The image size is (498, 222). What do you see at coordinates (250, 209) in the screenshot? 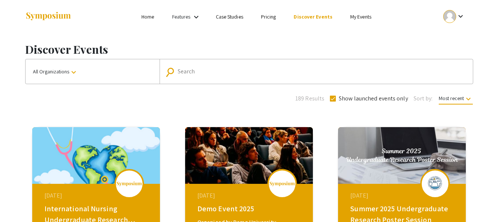
I see `div: Demo Event 2025` at bounding box center [250, 209].